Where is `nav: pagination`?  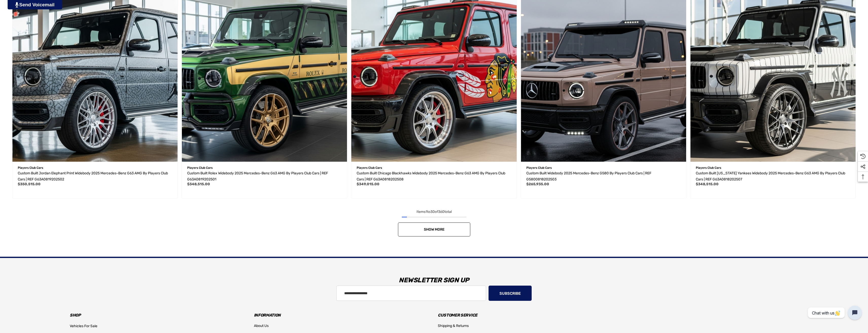 nav: pagination is located at coordinates (434, 222).